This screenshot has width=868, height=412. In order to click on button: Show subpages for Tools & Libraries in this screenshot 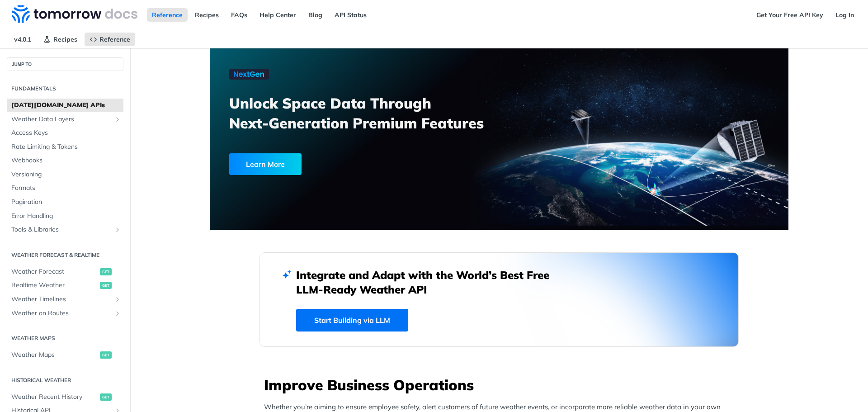, I will do `click(117, 229)`.